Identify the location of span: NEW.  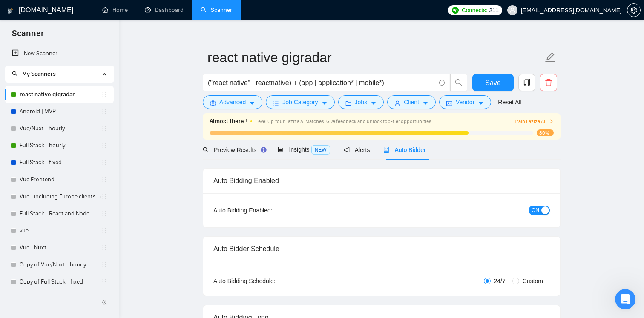
(321, 150).